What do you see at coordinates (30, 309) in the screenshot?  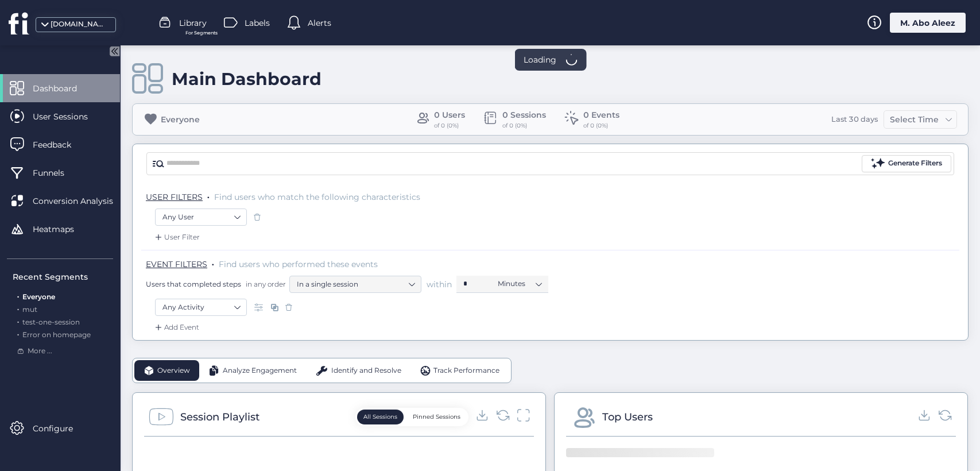 I see `span: mut` at bounding box center [30, 309].